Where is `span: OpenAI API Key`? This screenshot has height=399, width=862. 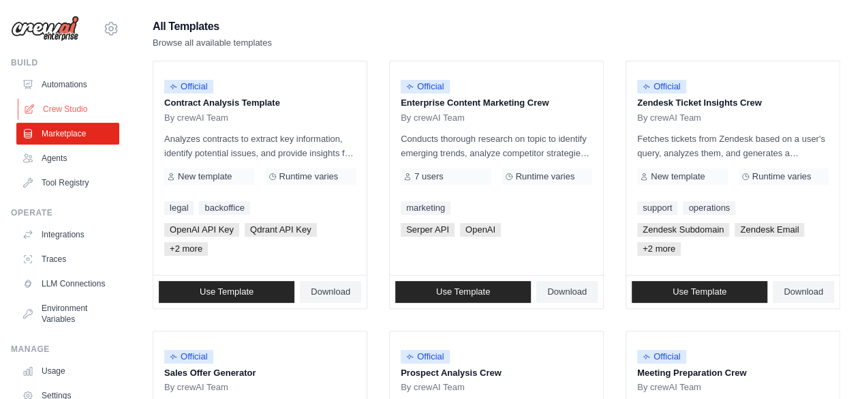 span: OpenAI API Key is located at coordinates (202, 230).